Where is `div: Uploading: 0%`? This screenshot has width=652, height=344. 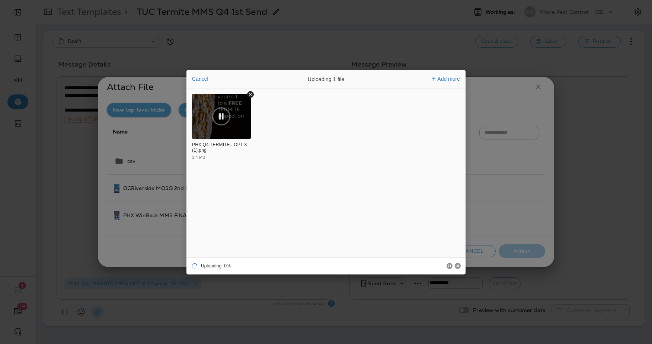 div: Uploading: 0% is located at coordinates (216, 266).